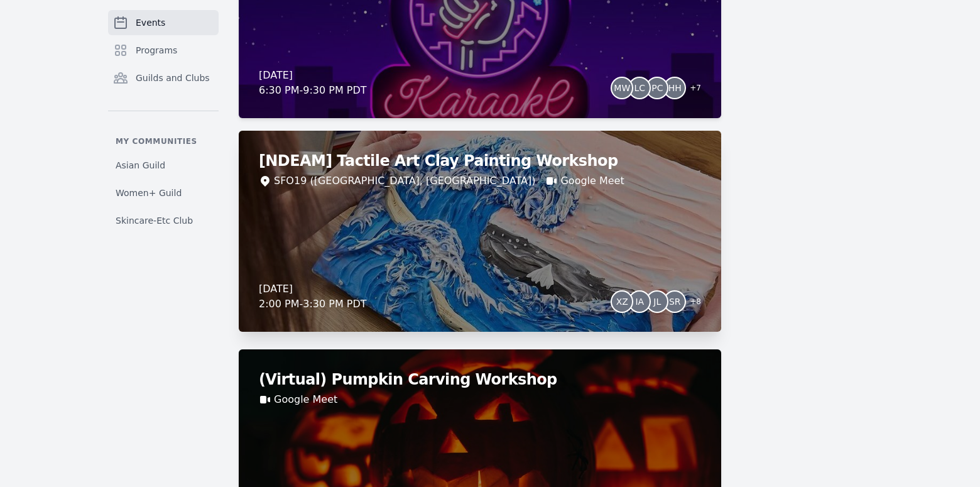 The height and width of the screenshot is (487, 980). What do you see at coordinates (164, 50) in the screenshot?
I see `a: Programs` at bounding box center [164, 50].